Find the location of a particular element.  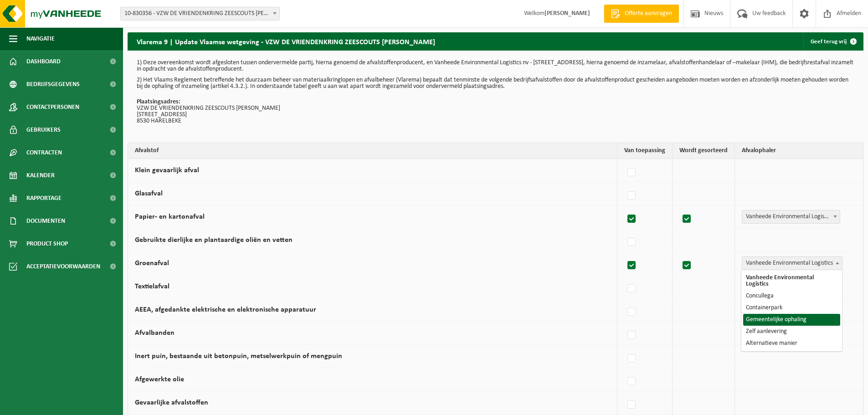

span: 10-830356 - VZW DE VRIENDENKRING ZEESCOUTS JAN BART - HARELBEKE is located at coordinates (200, 14).